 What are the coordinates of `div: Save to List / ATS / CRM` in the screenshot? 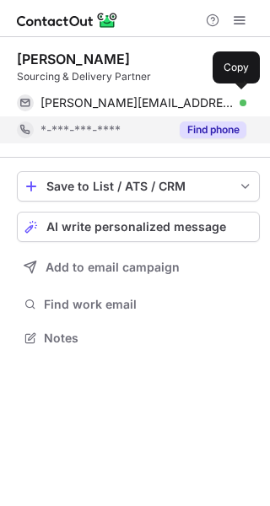 It's located at (138, 187).